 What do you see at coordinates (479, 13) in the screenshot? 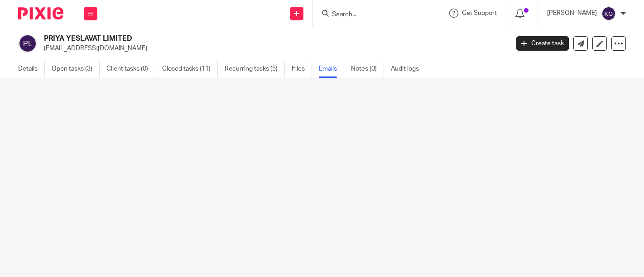
I see `span: Get Support` at bounding box center [479, 13].